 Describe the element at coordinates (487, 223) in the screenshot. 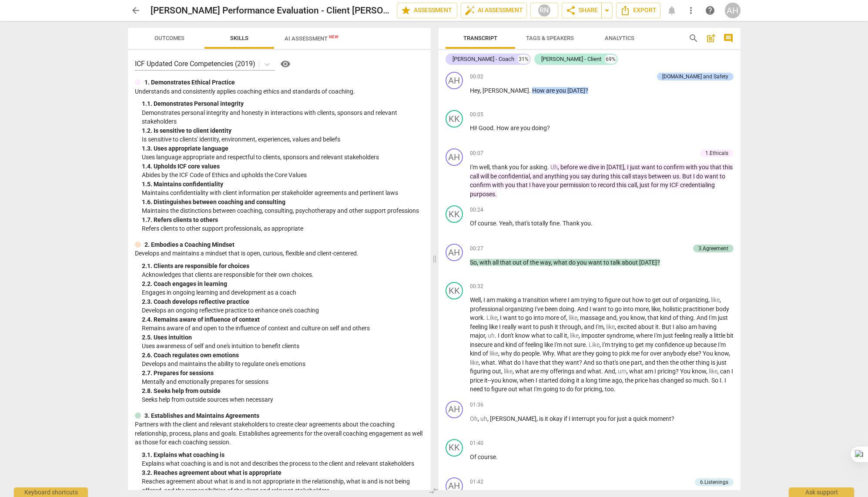

I see `span: course` at that location.